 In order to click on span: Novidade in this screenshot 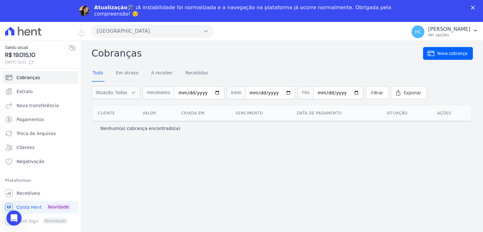, I will do `click(58, 207)`.